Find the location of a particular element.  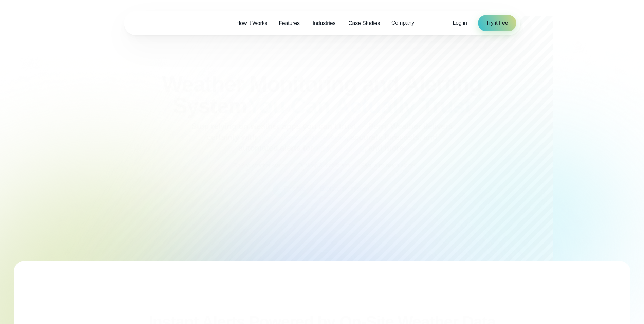

span: Industries is located at coordinates (324, 23).